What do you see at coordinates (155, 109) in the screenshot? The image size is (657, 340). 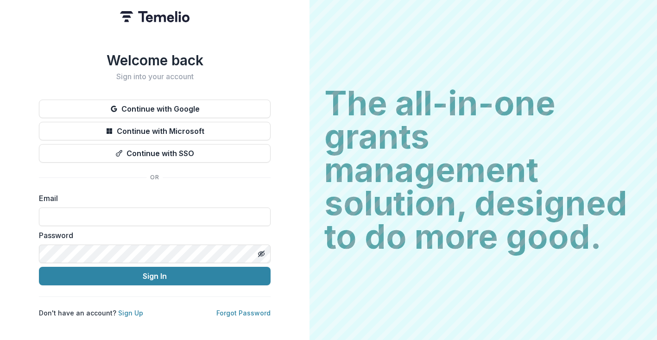 I see `button: Continue with Google` at bounding box center [155, 109].